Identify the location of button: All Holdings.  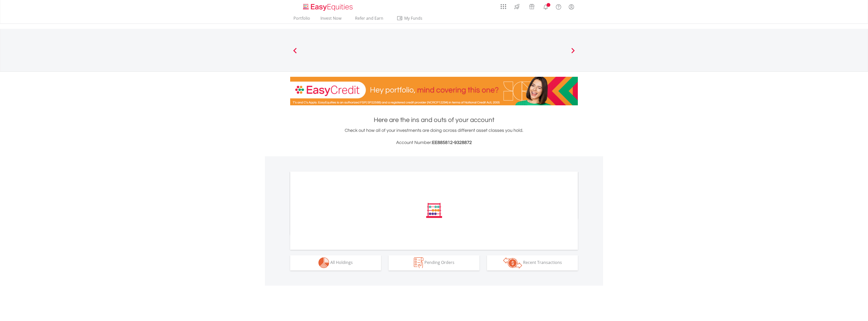
(336, 263).